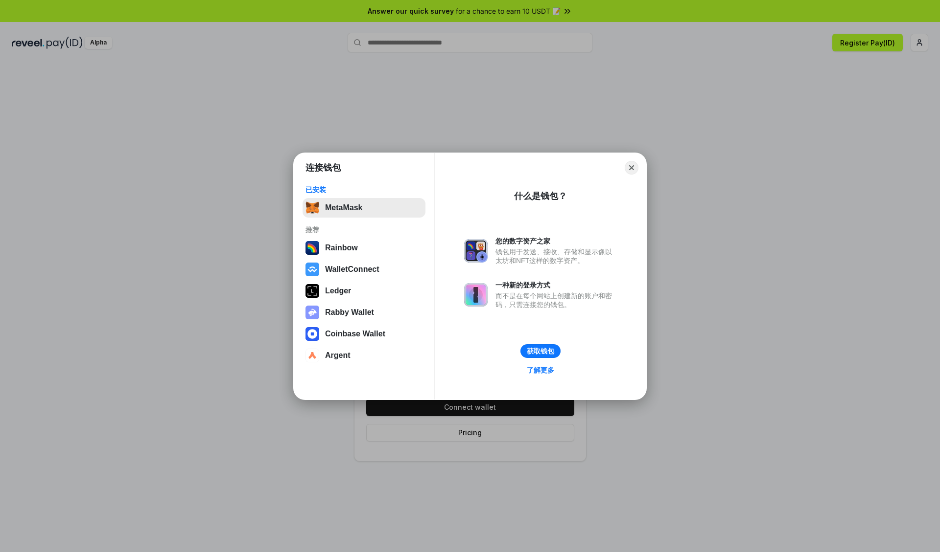  I want to click on img: svg+xml,%3Csvg%20xmlns%3D%22http%3A%2F%2Fwww.w3.org%2F2000%2Fsvg%22%20width%3D%2228%22%20height%3..., so click(312, 291).